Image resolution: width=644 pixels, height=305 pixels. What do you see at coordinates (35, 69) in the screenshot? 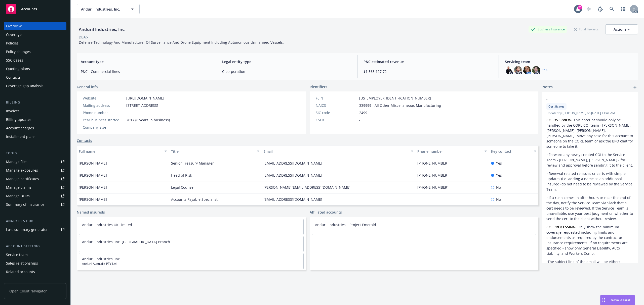
I see `a: Quoting plans` at bounding box center [35, 69].